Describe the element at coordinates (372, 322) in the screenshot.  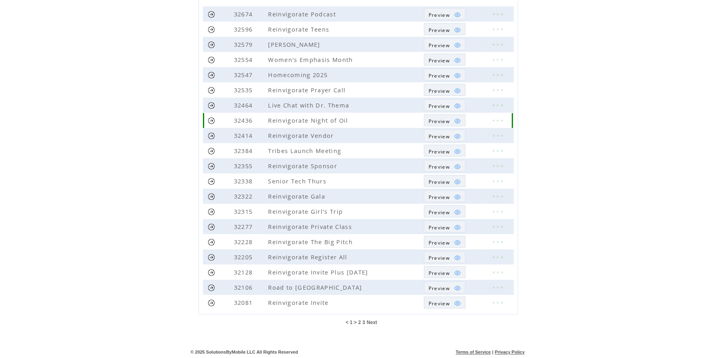
I see `a: Next` at that location.